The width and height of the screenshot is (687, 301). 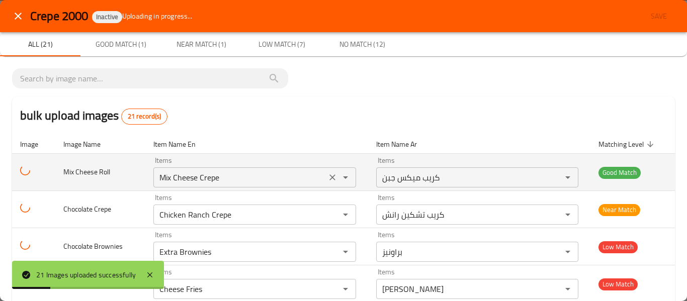 What do you see at coordinates (86, 275) in the screenshot?
I see `div: 21 Images uploaded successfully` at bounding box center [86, 275].